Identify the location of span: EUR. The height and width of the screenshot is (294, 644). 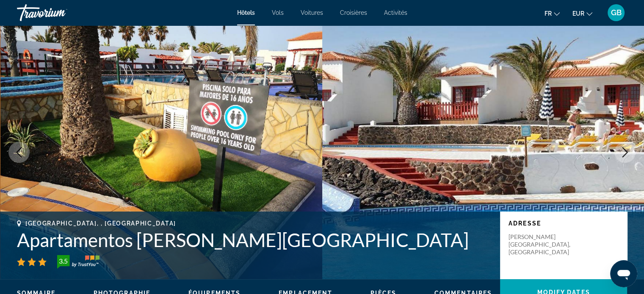
(579, 13).